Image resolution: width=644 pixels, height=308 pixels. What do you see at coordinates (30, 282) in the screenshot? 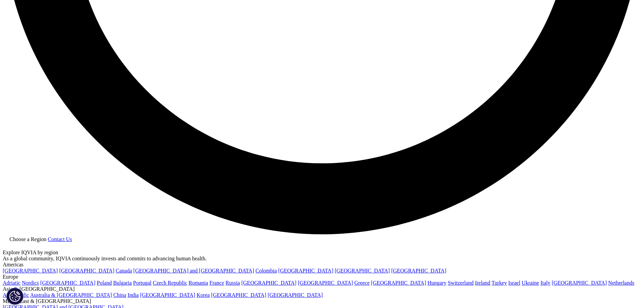
I see `a: Nordics` at bounding box center [30, 282].